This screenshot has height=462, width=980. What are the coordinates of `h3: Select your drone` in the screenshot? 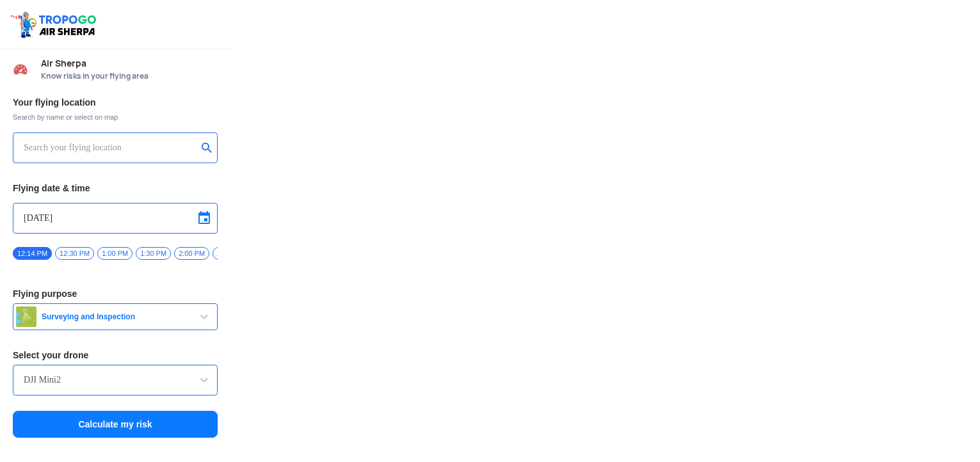 It's located at (115, 355).